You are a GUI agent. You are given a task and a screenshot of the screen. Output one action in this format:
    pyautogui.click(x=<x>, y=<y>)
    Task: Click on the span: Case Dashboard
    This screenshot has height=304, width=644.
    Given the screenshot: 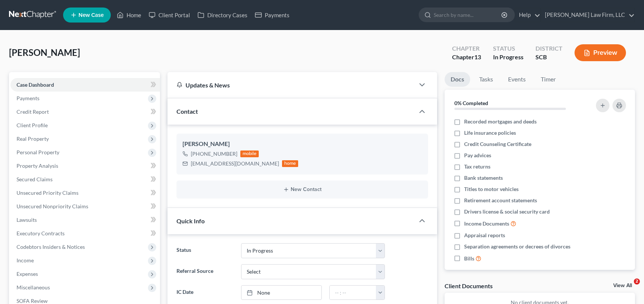 What is the action you would take?
    pyautogui.click(x=35, y=85)
    